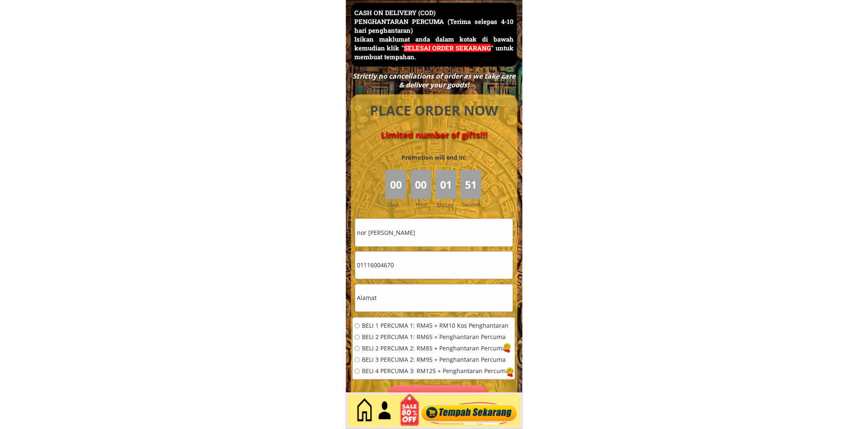  I want to click on h3: Hour, so click(425, 204).